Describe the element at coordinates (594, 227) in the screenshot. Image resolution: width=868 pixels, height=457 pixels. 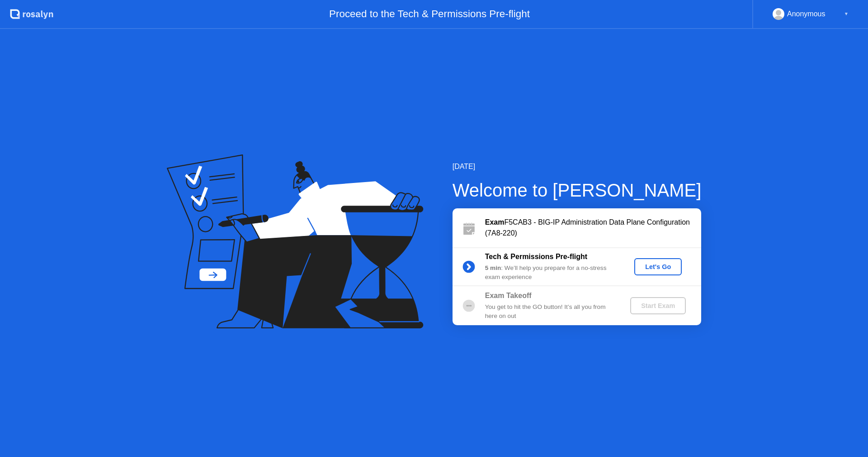
I see `div: F5CAB3 - BIG-IP Administration Data Plane Configuration (7A8-220)` at that location.